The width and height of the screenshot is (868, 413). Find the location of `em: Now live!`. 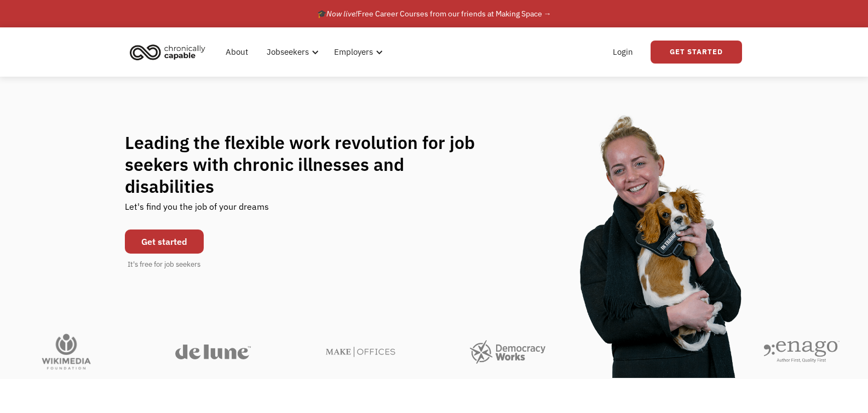

em: Now live! is located at coordinates (342, 14).